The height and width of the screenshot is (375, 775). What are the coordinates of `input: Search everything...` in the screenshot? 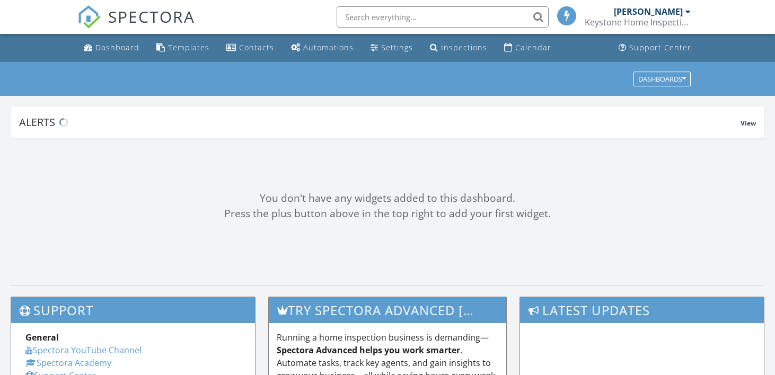 It's located at (442, 17).